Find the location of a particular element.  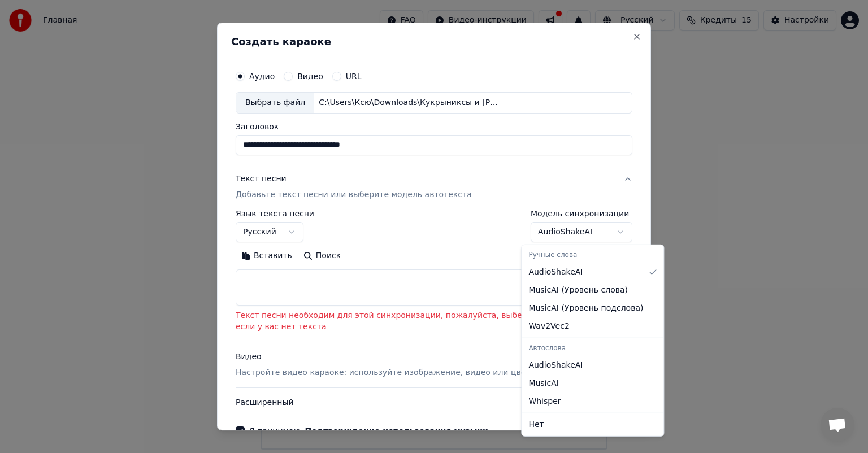

div: Ручные слова is located at coordinates (592, 256).